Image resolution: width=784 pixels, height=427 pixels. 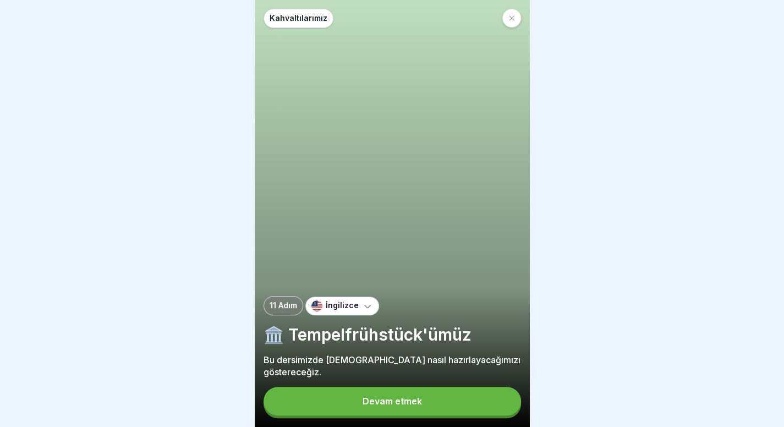 What do you see at coordinates (298, 18) in the screenshot?
I see `font: Kahvaltılarımız` at bounding box center [298, 18].